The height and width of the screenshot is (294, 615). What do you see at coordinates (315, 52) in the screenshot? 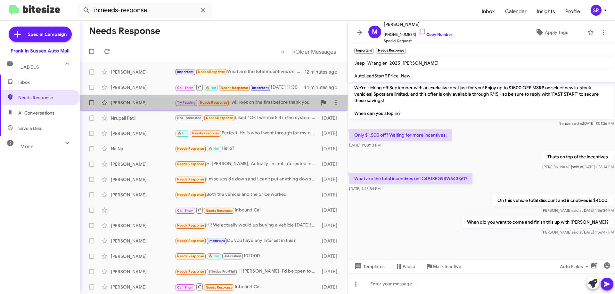
I see `span: Older Messages` at bounding box center [315, 52].